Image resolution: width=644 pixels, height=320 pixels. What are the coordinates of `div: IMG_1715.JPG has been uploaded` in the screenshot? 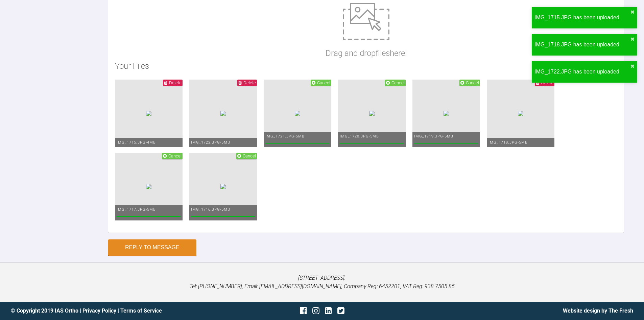 It's located at (582, 18).